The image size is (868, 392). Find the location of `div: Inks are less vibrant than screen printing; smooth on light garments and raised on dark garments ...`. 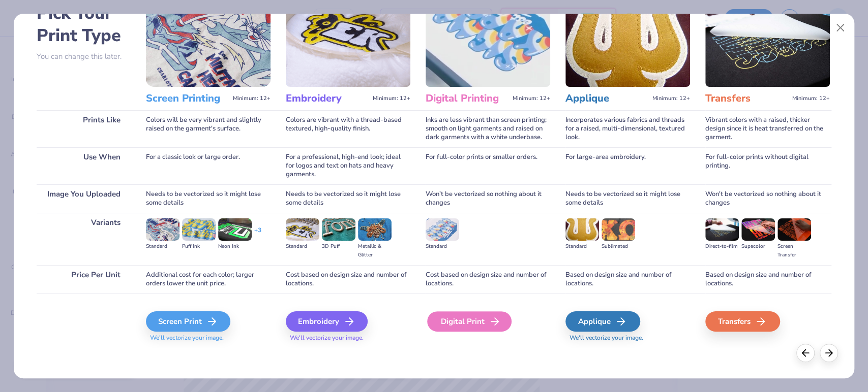

div: Inks are less vibrant than screen printing; smooth on light garments and raised on dark garments ... is located at coordinates (488, 129).